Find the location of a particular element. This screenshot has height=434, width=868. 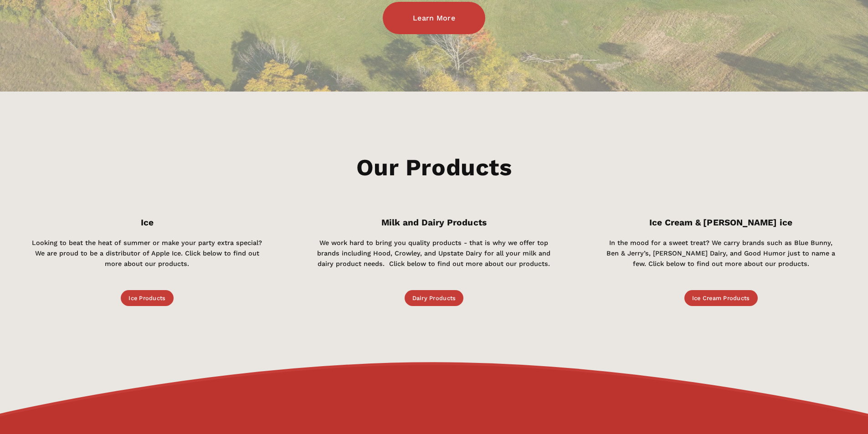

a: Learn More is located at coordinates (434, 18).